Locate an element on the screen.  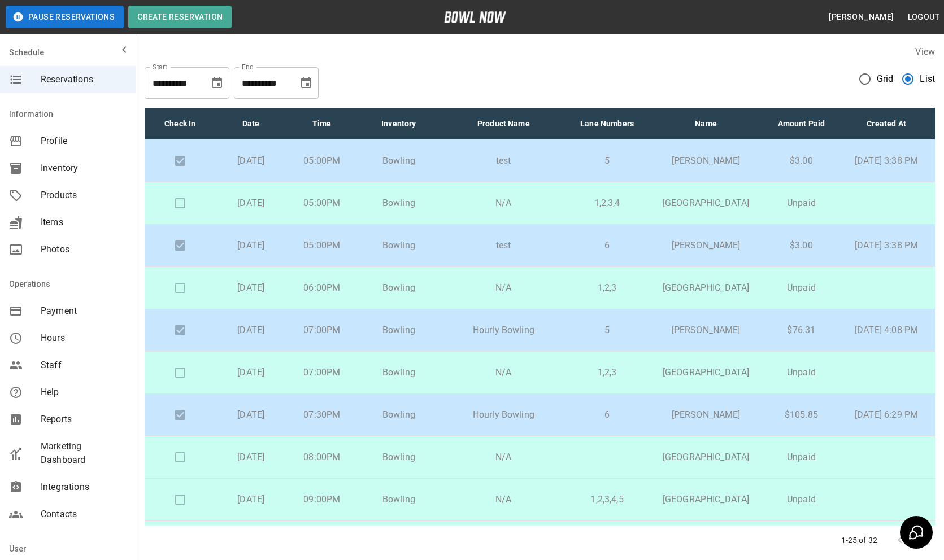
th: Inventory is located at coordinates (399, 123).